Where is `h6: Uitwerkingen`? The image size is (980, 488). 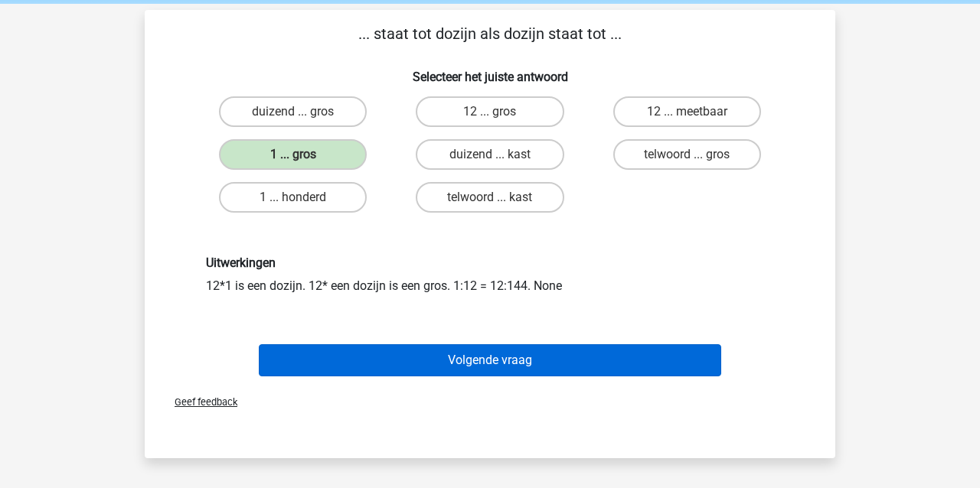 h6: Uitwerkingen is located at coordinates (490, 262).